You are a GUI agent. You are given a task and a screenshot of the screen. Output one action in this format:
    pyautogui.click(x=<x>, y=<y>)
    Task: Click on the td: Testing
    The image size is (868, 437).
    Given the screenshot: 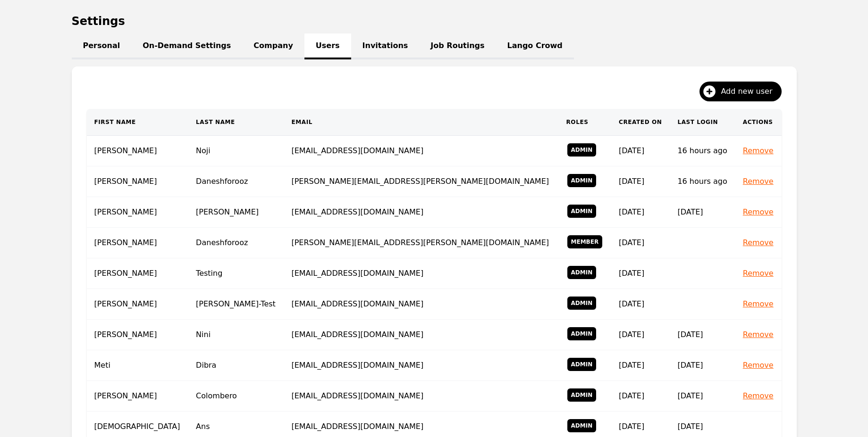 What is the action you would take?
    pyautogui.click(x=236, y=274)
    